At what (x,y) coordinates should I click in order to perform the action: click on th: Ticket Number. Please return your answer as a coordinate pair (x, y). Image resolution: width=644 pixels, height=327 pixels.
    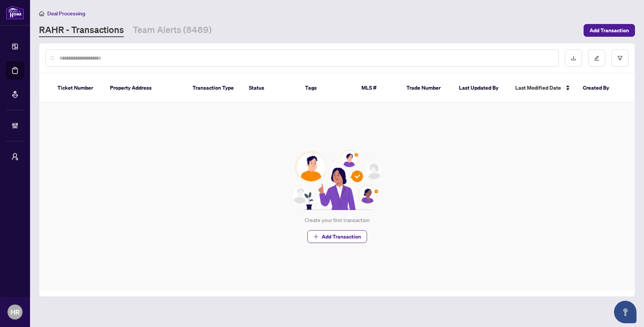
    Looking at the image, I should click on (78, 88).